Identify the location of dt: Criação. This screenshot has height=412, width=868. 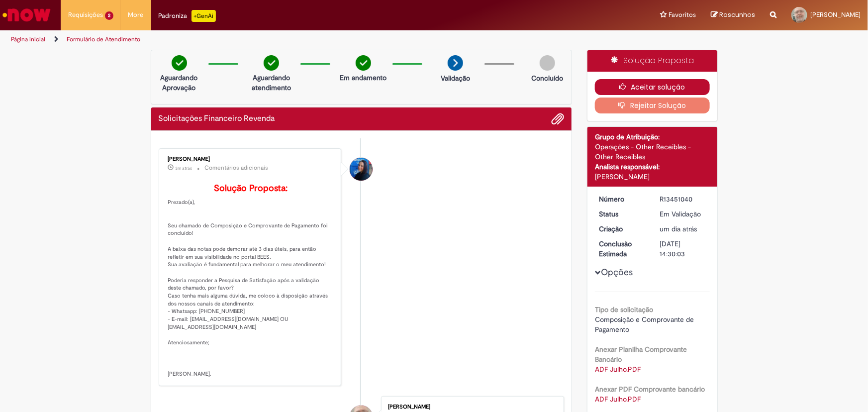
(622, 229).